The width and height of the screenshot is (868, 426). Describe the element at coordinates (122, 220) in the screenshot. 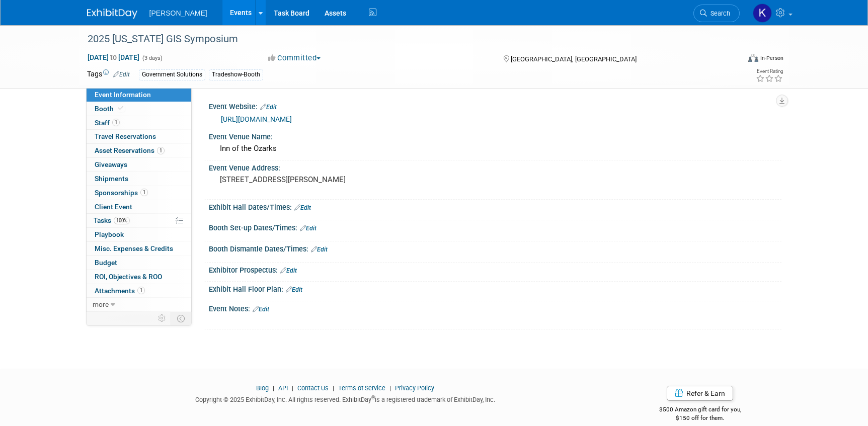

I see `span: 100%` at that location.